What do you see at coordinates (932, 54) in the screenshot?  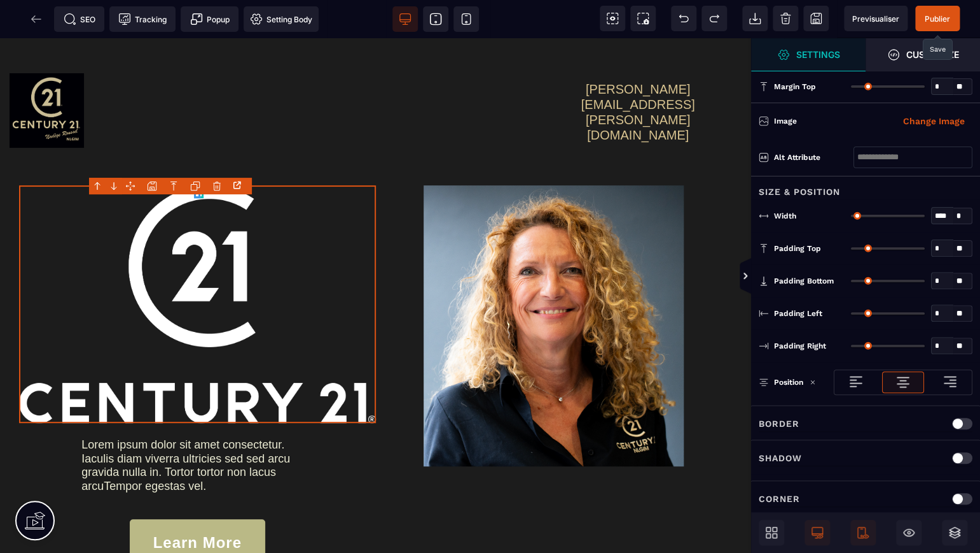 I see `strong: Customize` at bounding box center [932, 54].